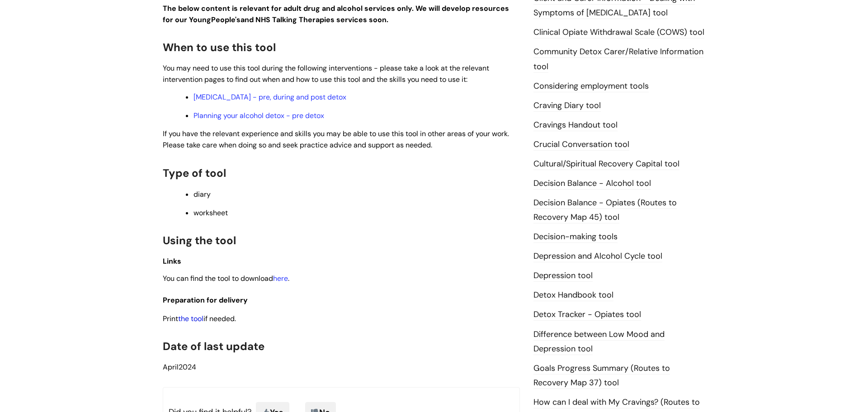 The image size is (868, 412). Describe the element at coordinates (336, 14) in the screenshot. I see `strong: The below content is relevant for adult drug and alcohol services only. We will develop resources...` at that location.